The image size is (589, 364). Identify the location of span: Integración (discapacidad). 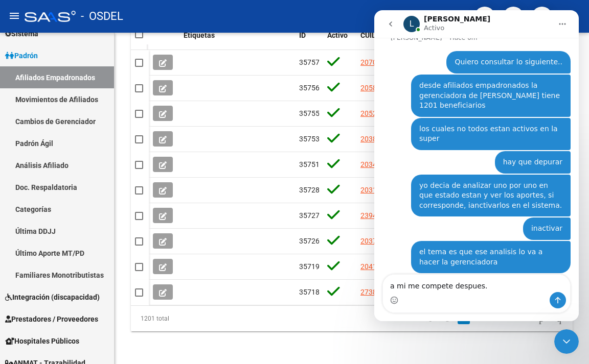
(52, 297).